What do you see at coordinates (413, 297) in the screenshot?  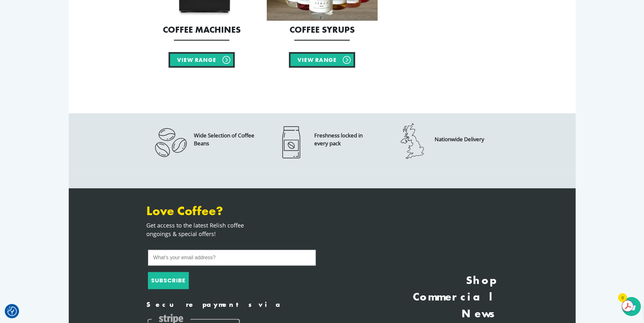 I see `a: Commercial` at bounding box center [413, 297].